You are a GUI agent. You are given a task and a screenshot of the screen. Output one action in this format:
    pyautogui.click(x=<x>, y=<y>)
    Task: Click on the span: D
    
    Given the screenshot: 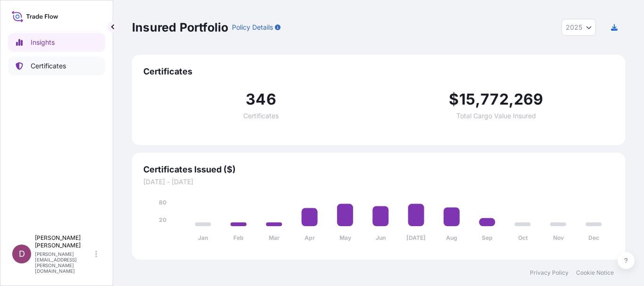 What is the action you would take?
    pyautogui.click(x=21, y=254)
    